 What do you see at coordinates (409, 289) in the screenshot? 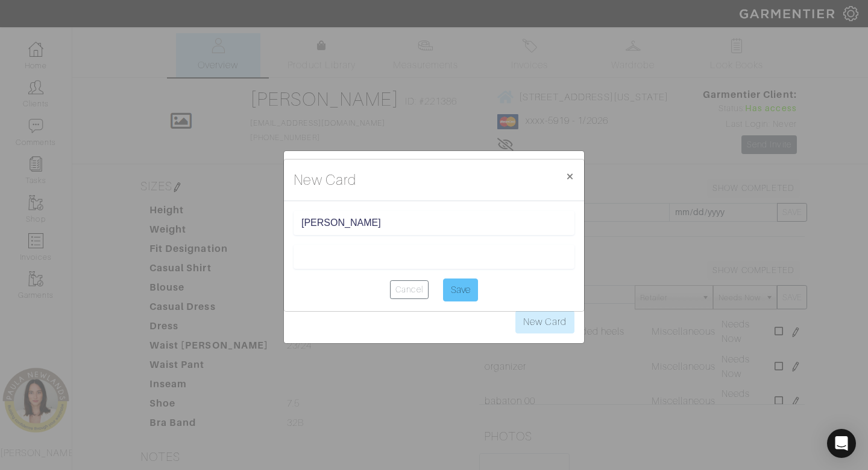
I see `a: Cancel` at bounding box center [409, 289].